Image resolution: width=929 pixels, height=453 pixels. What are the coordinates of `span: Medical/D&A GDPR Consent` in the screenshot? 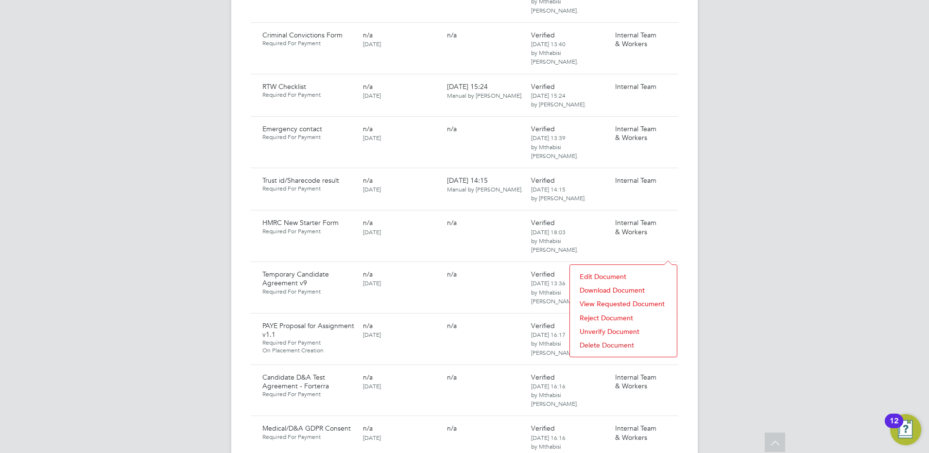 It's located at (307, 428).